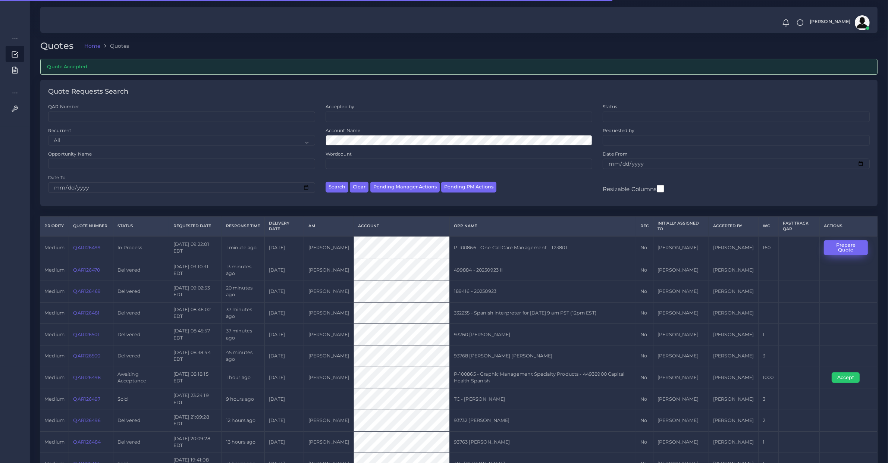 This screenshot has width=888, height=463. What do you see at coordinates (733, 226) in the screenshot?
I see `th: Accepted by` at bounding box center [733, 226].